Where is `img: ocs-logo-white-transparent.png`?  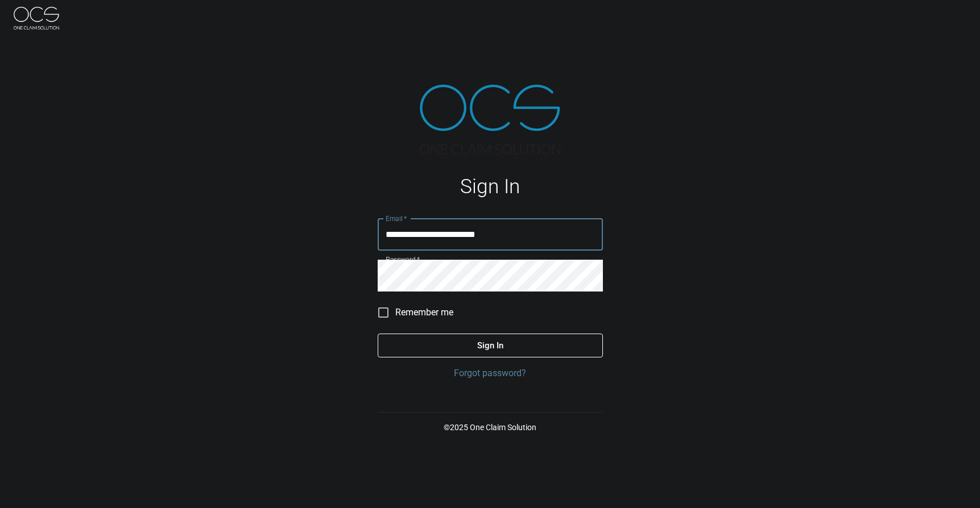 img: ocs-logo-white-transparent.png is located at coordinates (37, 18).